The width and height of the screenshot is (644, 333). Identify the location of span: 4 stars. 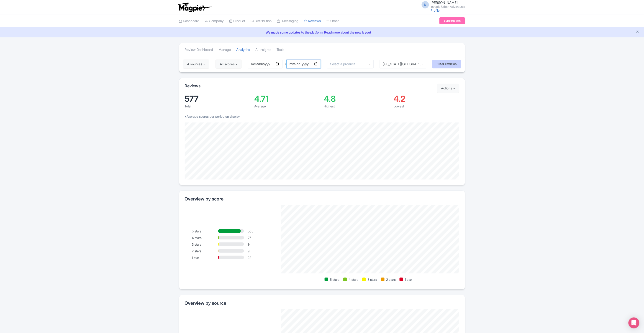
(354, 279).